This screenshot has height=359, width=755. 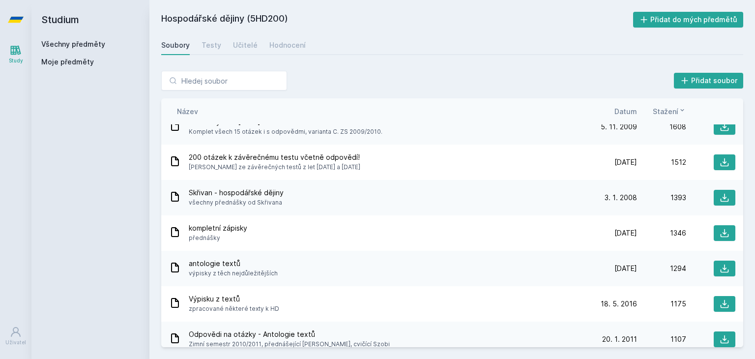 What do you see at coordinates (245, 45) in the screenshot?
I see `a: Učitelé` at bounding box center [245, 45].